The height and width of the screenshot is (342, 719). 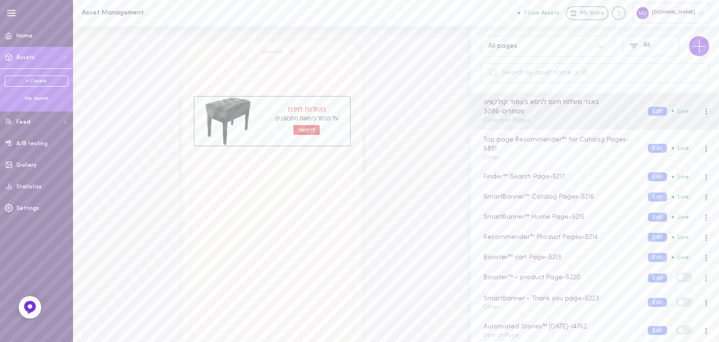 What do you see at coordinates (542, 13) in the screenshot?
I see `a: 7 Live Assets` at bounding box center [542, 13].